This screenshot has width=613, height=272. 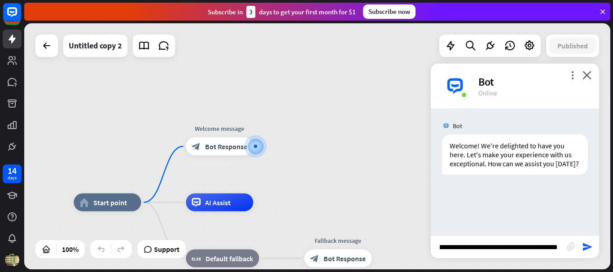 What do you see at coordinates (587, 75) in the screenshot?
I see `i: close` at bounding box center [587, 75].